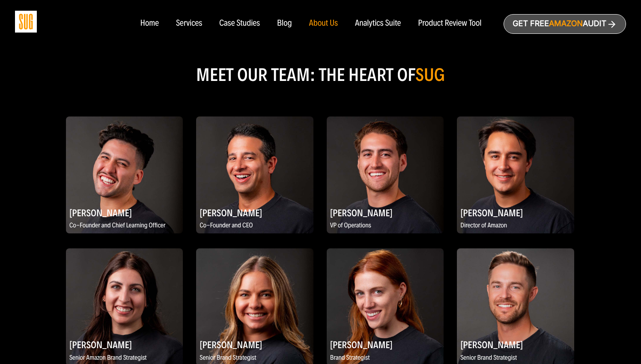 This screenshot has width=641, height=364. Describe the element at coordinates (239, 23) in the screenshot. I see `a: Case Studies` at that location.